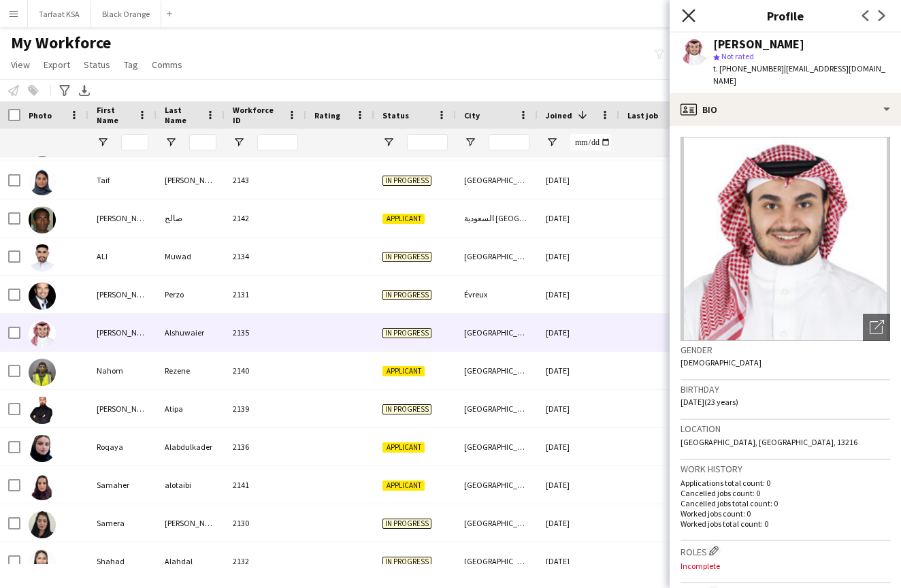 The width and height of the screenshot is (901, 588). Describe the element at coordinates (191, 333) in the screenshot. I see `div: Alshuwaier` at that location.